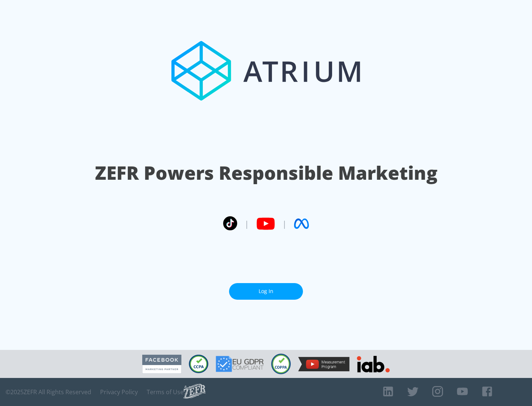 This screenshot has height=406, width=532. What do you see at coordinates (240, 364) in the screenshot?
I see `img: GDPR Compliant` at bounding box center [240, 364].